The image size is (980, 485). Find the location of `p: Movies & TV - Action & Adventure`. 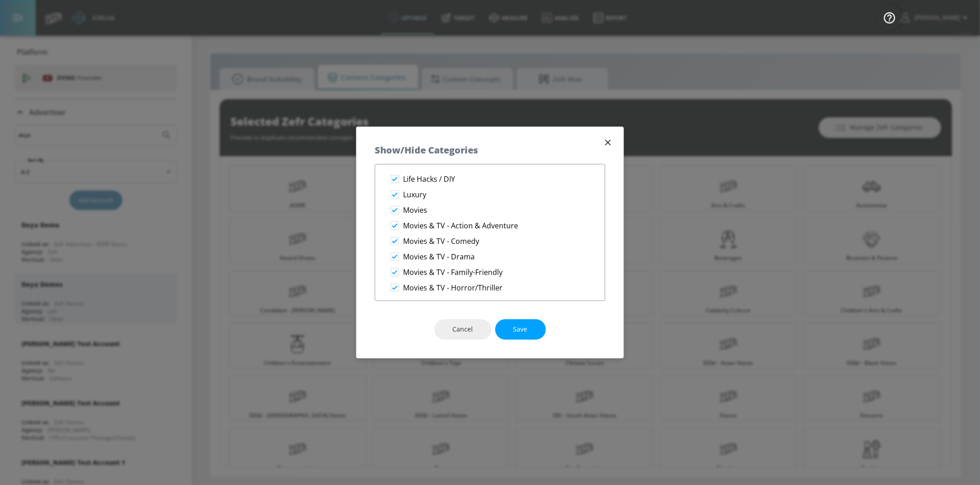

p: Movies & TV - Action & Adventure is located at coordinates (461, 225).